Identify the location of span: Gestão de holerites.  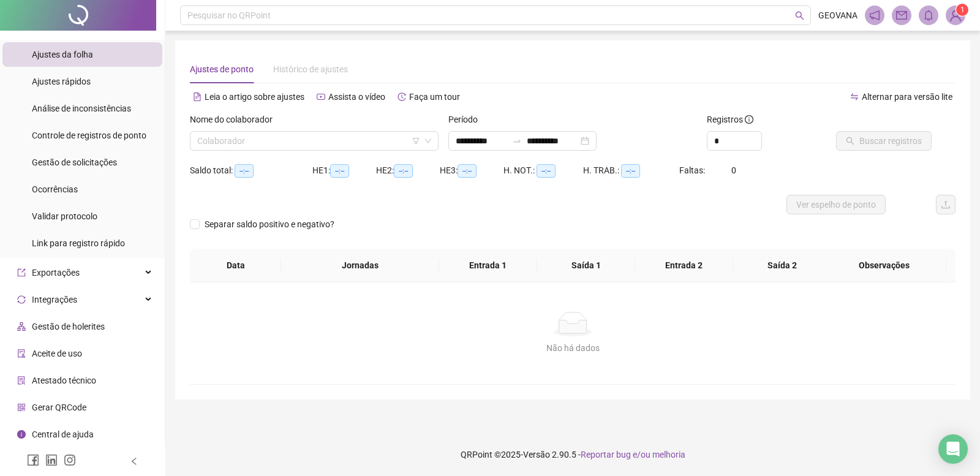
(68, 327).